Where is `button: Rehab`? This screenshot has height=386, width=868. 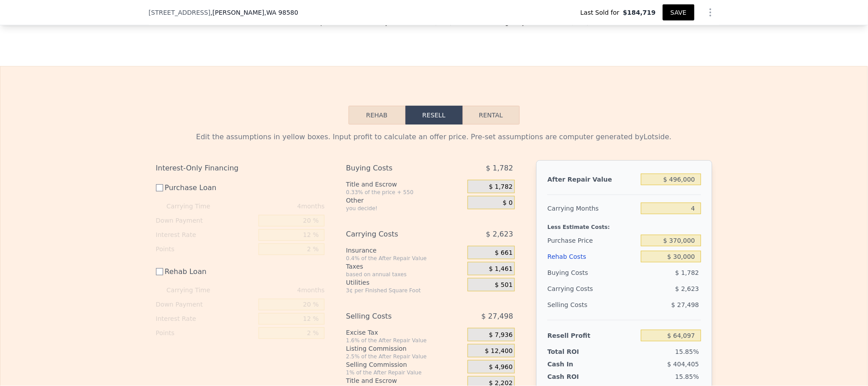
button: Rehab is located at coordinates (377, 115).